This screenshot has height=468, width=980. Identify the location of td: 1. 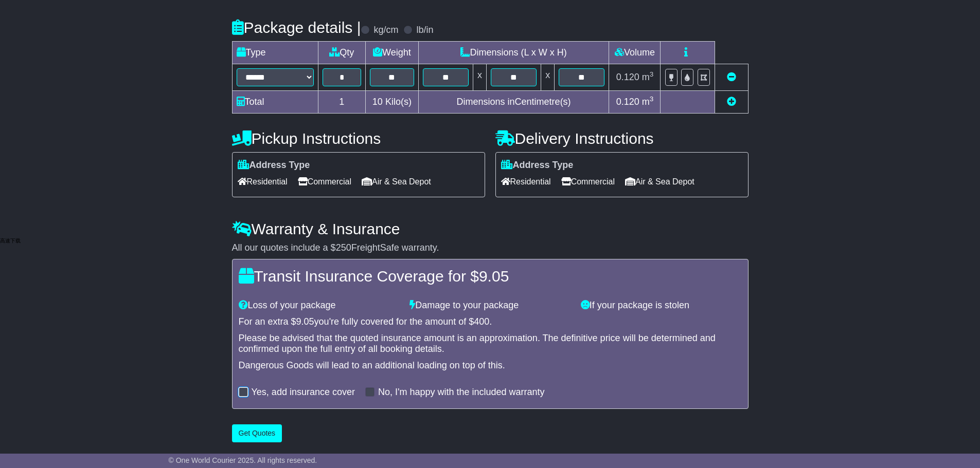
(342, 102).